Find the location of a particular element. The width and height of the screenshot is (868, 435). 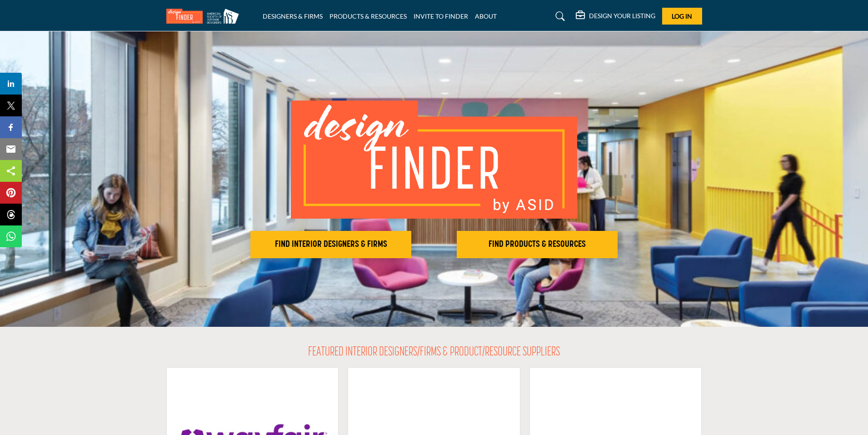

button: FIND PRODUCTS & RESOURCES is located at coordinates (538, 245).